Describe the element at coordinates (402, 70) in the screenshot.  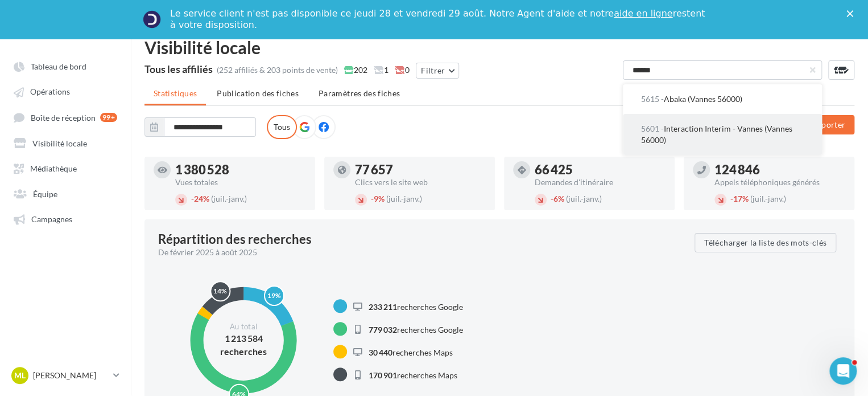
I see `span: 0` at that location.